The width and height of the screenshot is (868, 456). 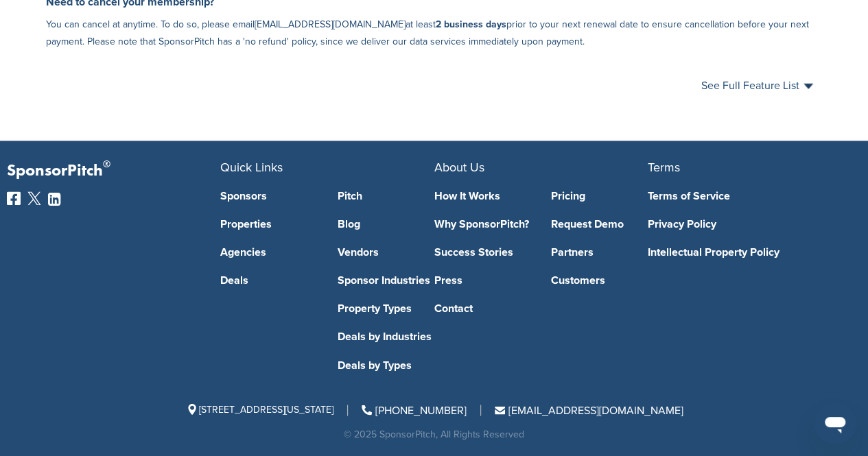 I want to click on a: Deals by Industries, so click(x=385, y=337).